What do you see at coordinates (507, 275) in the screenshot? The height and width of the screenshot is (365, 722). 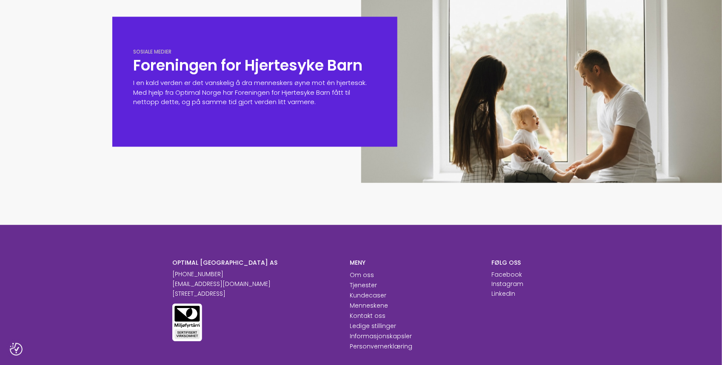 I see `p: Facebook` at bounding box center [507, 275].